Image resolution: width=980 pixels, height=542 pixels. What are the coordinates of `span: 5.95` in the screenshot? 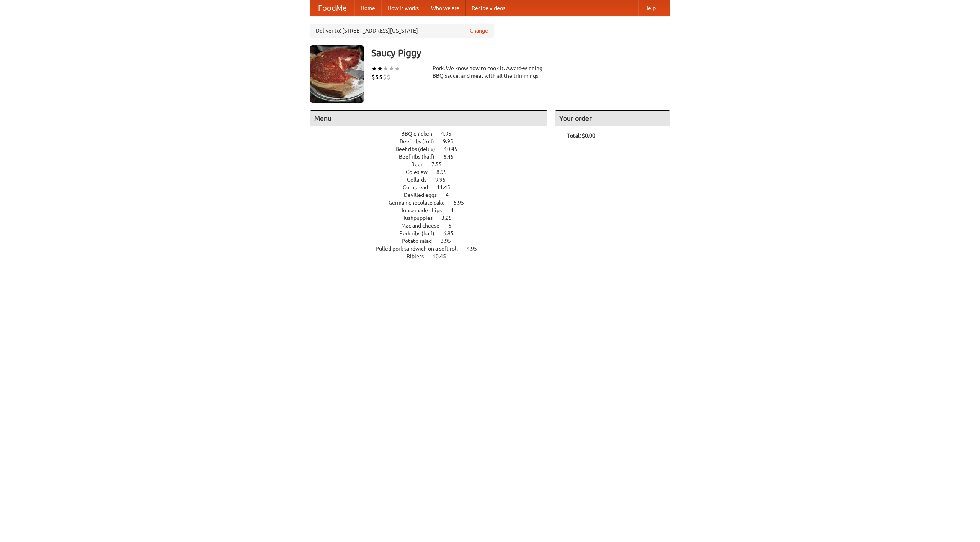 It's located at (463, 202).